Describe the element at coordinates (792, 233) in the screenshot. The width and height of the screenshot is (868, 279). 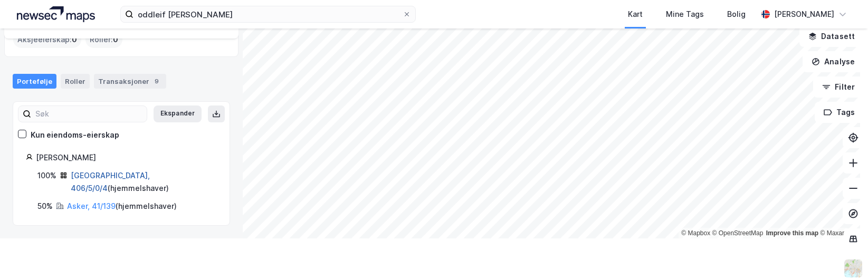
I see `a: Improve this map` at that location.